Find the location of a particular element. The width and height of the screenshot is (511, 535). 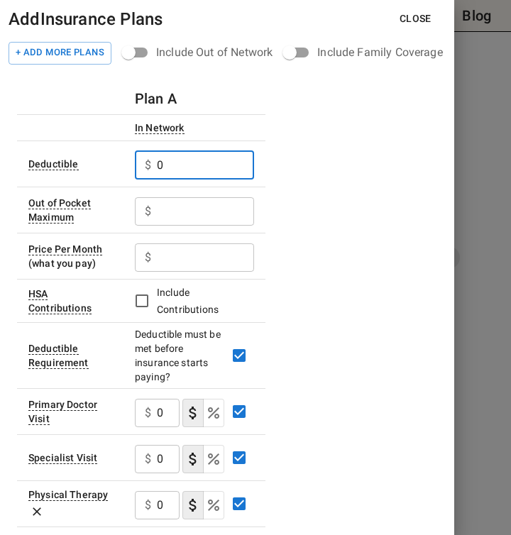

div: Include Out of Network is located at coordinates (214, 53).